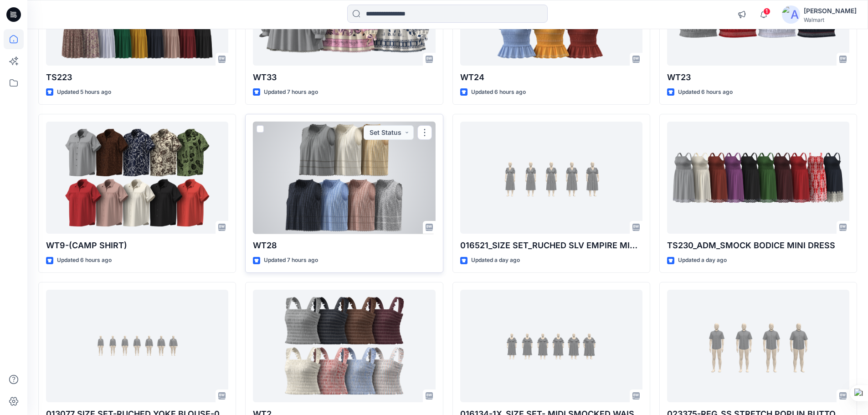 The height and width of the screenshot is (415, 868). What do you see at coordinates (758, 177) in the screenshot?
I see `a: TS230_ADM_SMOCK BODICE MINI DRESS` at bounding box center [758, 177].